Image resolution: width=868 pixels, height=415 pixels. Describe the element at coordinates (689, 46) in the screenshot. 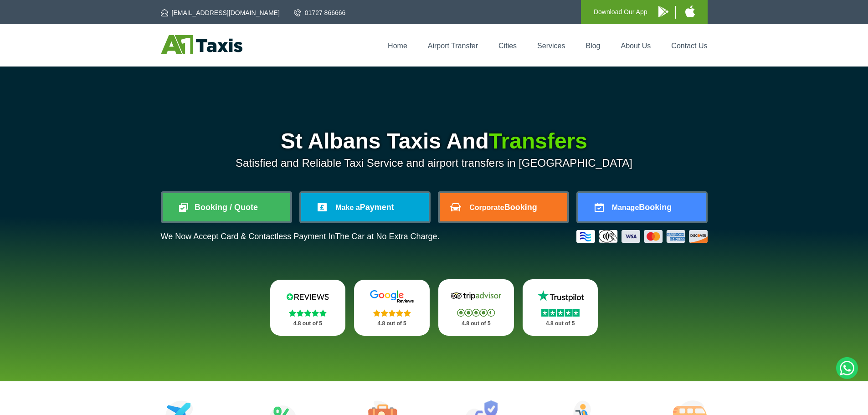

I see `a: Contact Us` at that location.